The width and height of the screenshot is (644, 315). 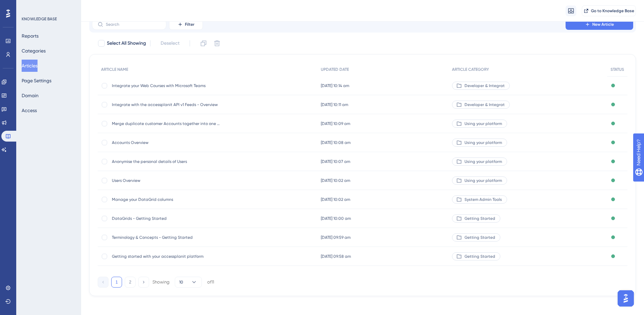 What do you see at coordinates (166, 257) in the screenshot?
I see `span: Getting started with your accessplanit platform` at bounding box center [166, 257].